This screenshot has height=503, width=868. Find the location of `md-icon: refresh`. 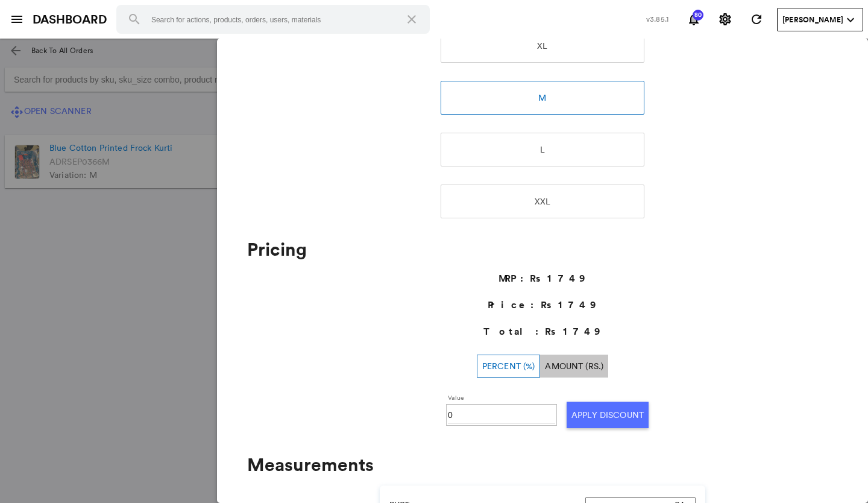

md-icon: refresh is located at coordinates (756, 19).